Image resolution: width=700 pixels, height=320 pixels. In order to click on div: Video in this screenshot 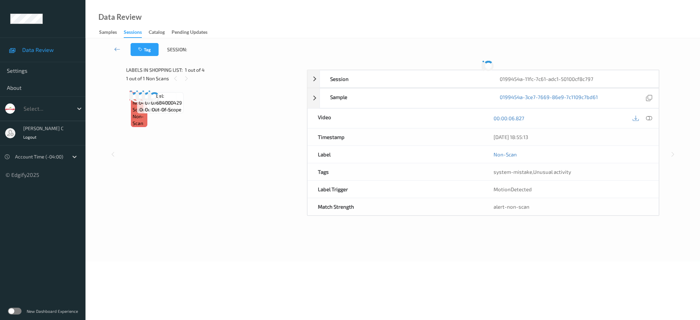, I will do `click(395, 118)`.